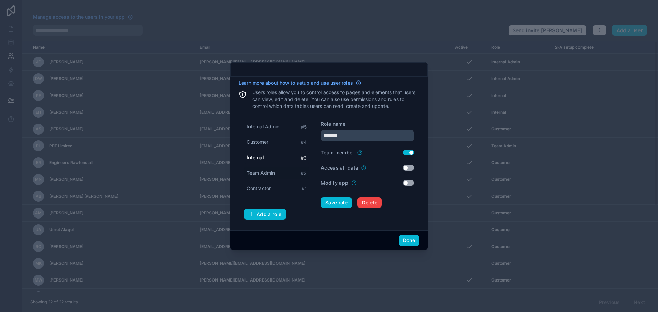 This screenshot has width=658, height=312. Describe the element at coordinates (304, 189) in the screenshot. I see `span: # 1` at that location.